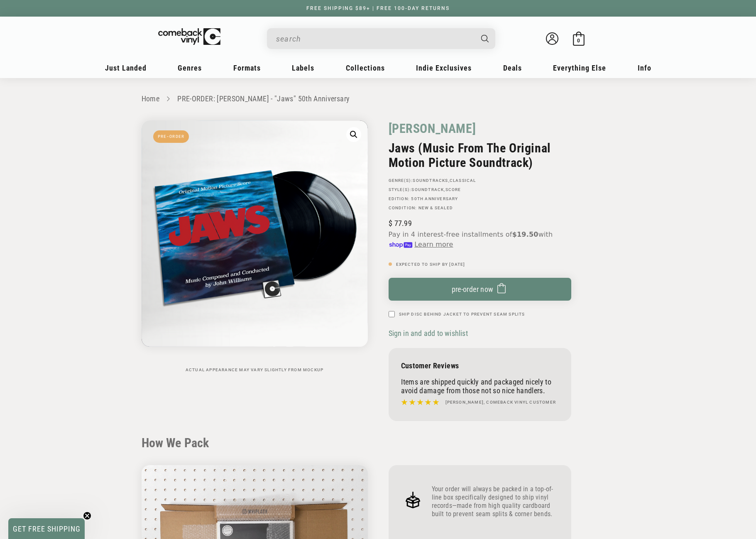 This screenshot has height=539, width=756. What do you see at coordinates (472, 289) in the screenshot?
I see `span: pre-order now` at bounding box center [472, 289].